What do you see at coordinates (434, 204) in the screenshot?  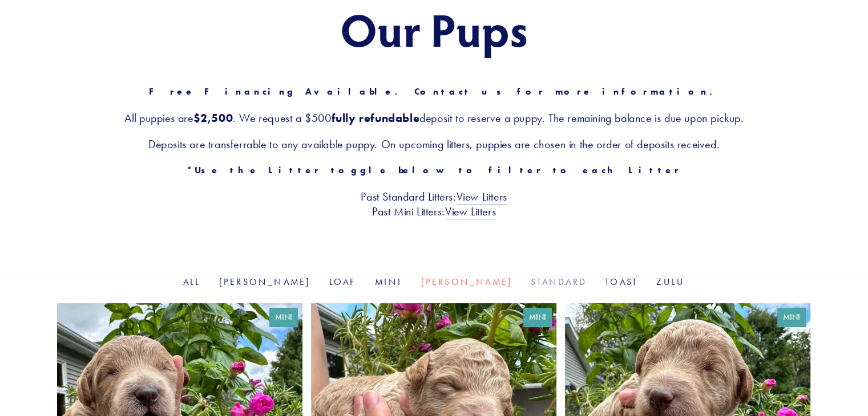 I see `h3: Past Standard Litters: Past Mini Litters:` at bounding box center [434, 204].